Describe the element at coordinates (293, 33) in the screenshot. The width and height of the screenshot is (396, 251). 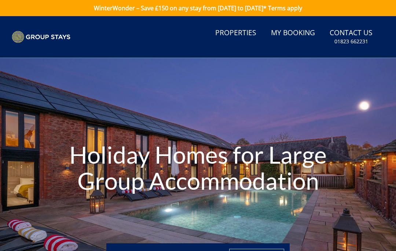
I see `a: My Booking` at that location.